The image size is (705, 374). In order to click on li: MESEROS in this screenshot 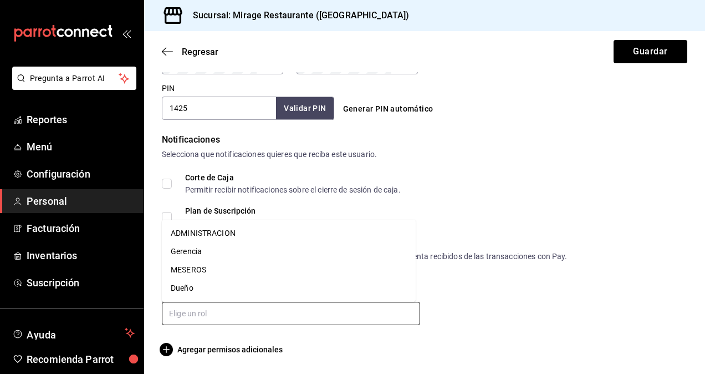, I will do `click(289, 269)`.